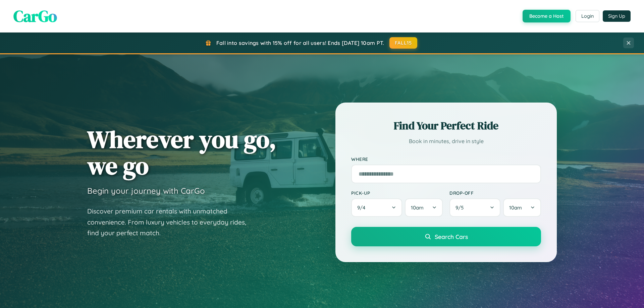 The width and height of the screenshot is (644, 308). Describe the element at coordinates (461, 207) in the screenshot. I see `span: 9 / 5` at that location.